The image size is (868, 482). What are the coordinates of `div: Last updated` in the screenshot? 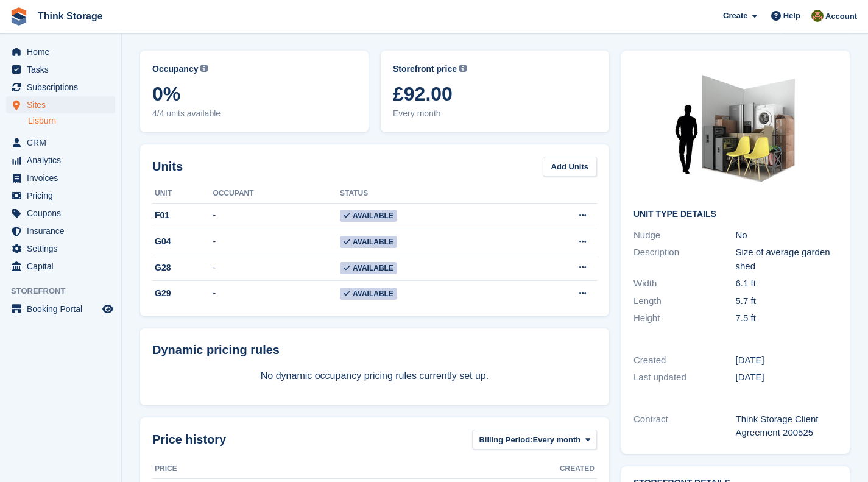 It's located at (685, 377).